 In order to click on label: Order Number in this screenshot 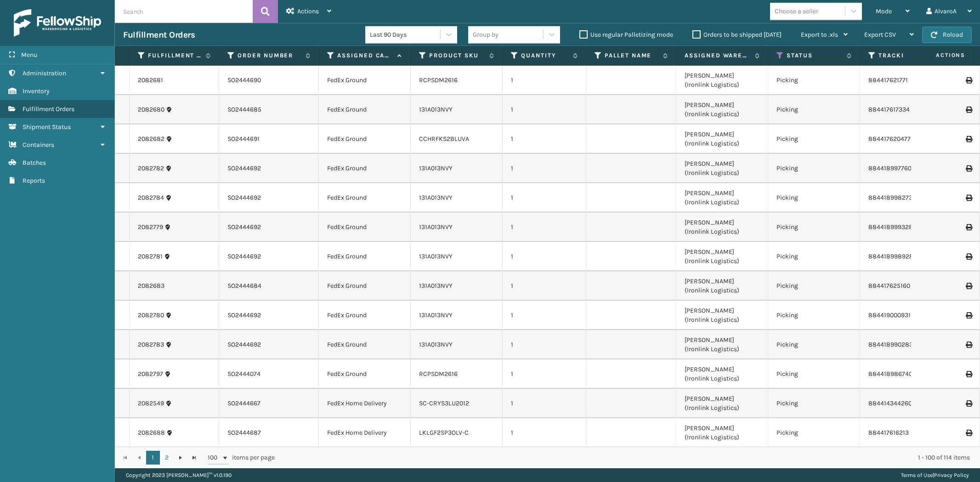, I will do `click(269, 55)`.